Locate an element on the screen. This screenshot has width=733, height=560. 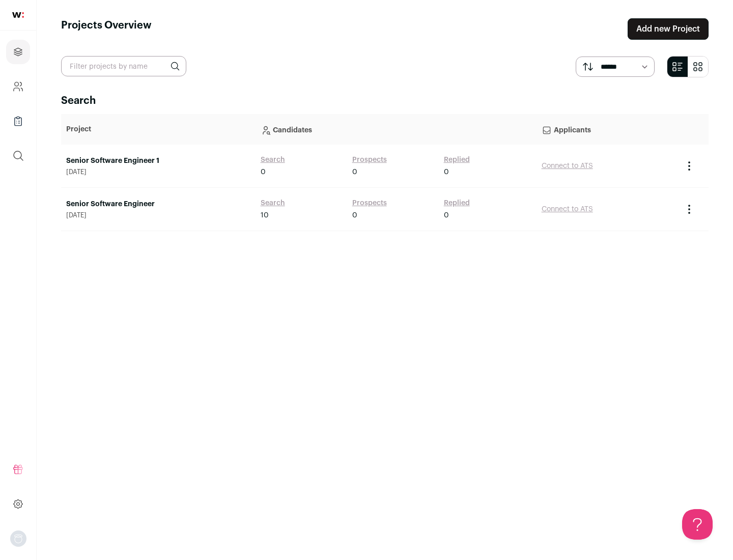
button: Open dropdown is located at coordinates (18, 539).